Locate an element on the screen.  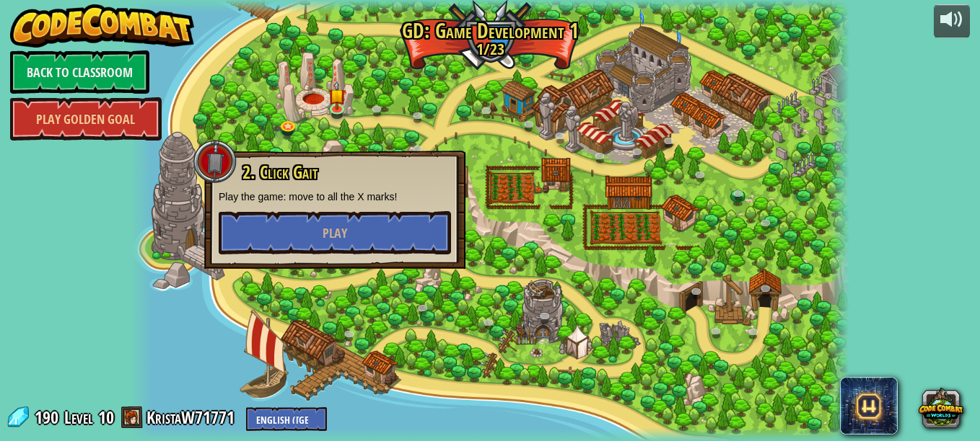
span: 2. Click Gait is located at coordinates (280, 172).